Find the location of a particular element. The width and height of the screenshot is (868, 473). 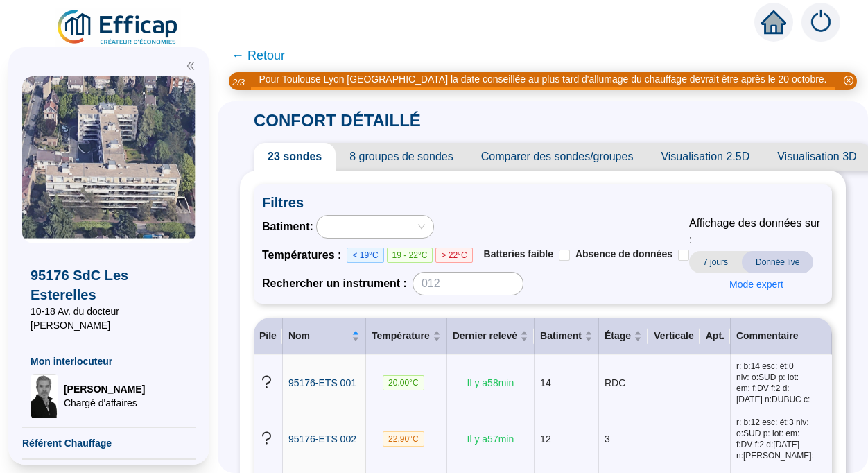

span: Visualisation 2.5D is located at coordinates (705, 157).